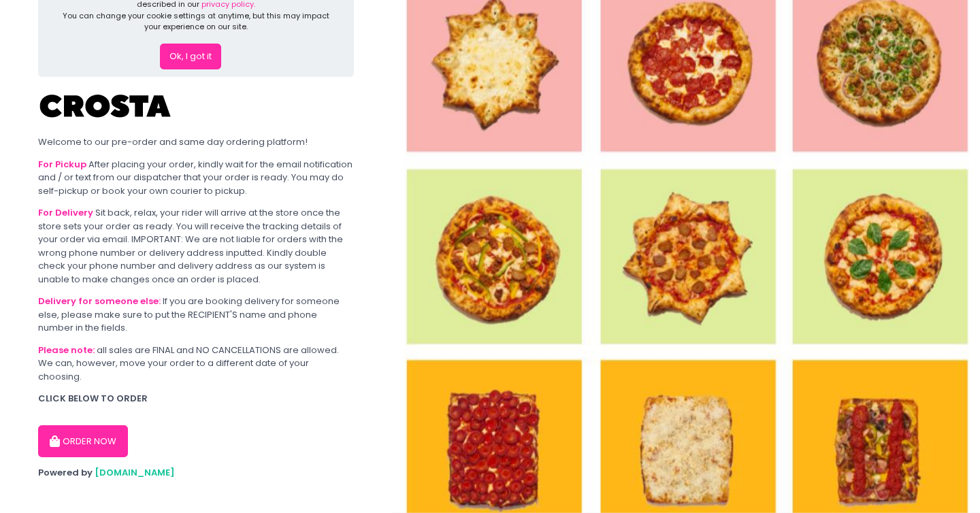 The height and width of the screenshot is (513, 980). What do you see at coordinates (196, 314) in the screenshot?
I see `div: If you are booking delivery for someone else, please make sure to put the RECIPIENT'S name and ph...` at bounding box center [196, 314].